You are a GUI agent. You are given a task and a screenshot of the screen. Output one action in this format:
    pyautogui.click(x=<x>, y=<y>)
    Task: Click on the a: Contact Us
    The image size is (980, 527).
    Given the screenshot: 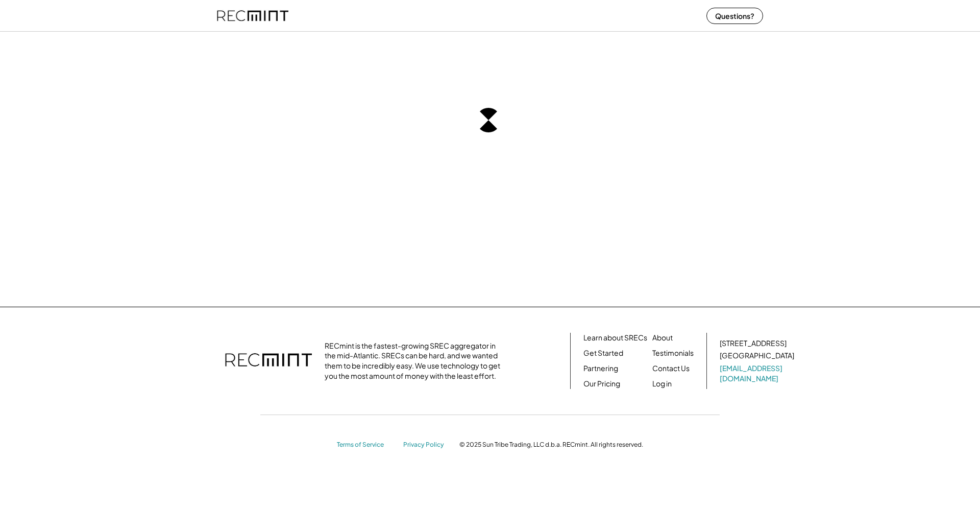 What is the action you would take?
    pyautogui.click(x=671, y=368)
    